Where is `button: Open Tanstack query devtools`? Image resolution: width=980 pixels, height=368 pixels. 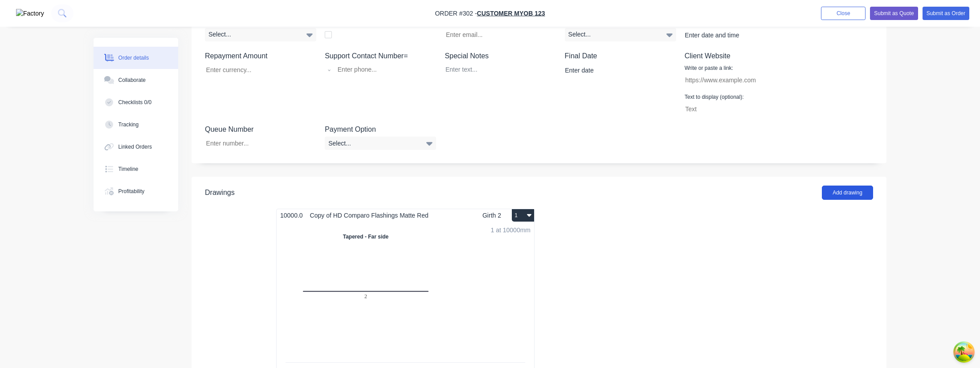
button: Open Tanstack query devtools is located at coordinates (964, 352).